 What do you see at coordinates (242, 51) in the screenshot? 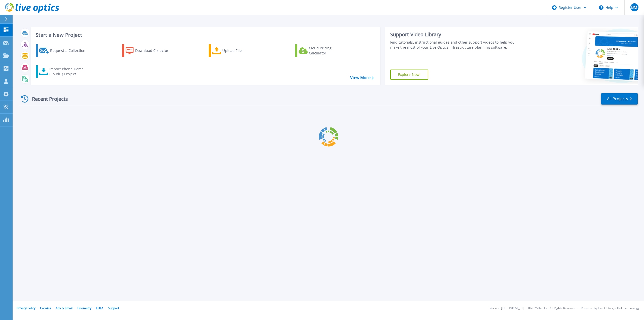
I see `div: Upload Files` at bounding box center [242, 51].